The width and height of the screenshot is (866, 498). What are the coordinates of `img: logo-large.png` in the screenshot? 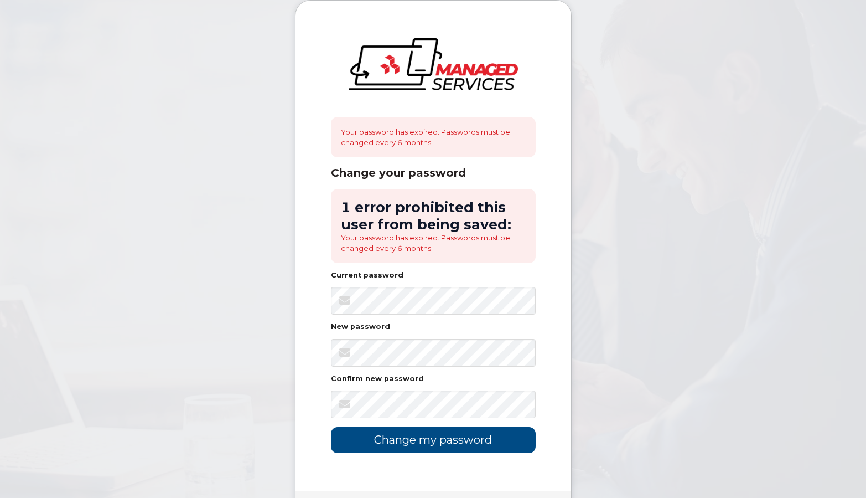 It's located at (433, 64).